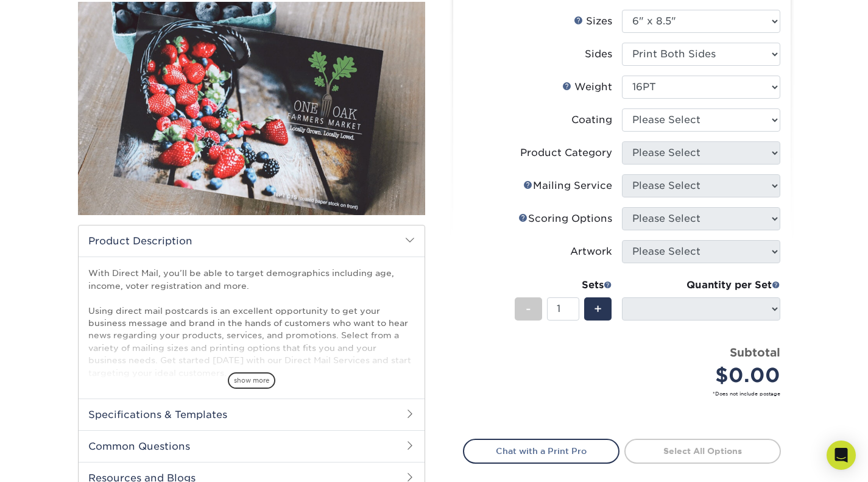 This screenshot has width=868, height=482. What do you see at coordinates (841, 455) in the screenshot?
I see `div: Open Intercom Messenger` at bounding box center [841, 455].